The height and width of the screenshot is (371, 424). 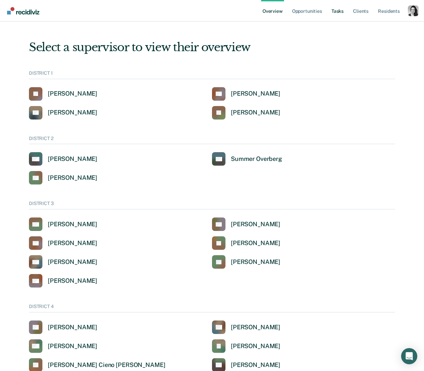 What do you see at coordinates (257, 159) in the screenshot?
I see `div: Summer Overberg` at bounding box center [257, 159].